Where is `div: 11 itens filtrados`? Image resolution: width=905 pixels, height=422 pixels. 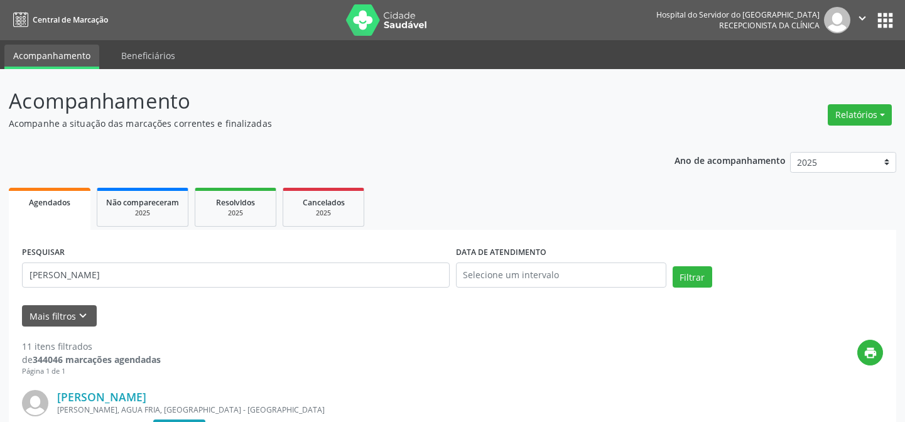
div: 11 itens filtrados is located at coordinates (91, 346).